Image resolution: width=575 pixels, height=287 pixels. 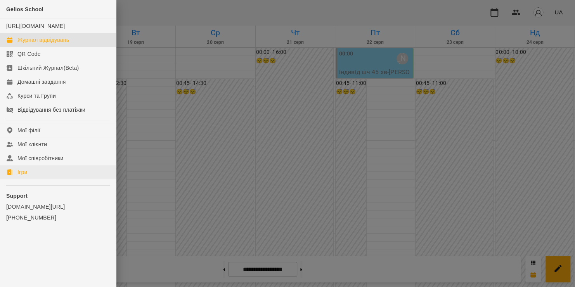 I want to click on div: Ігри, so click(x=22, y=172).